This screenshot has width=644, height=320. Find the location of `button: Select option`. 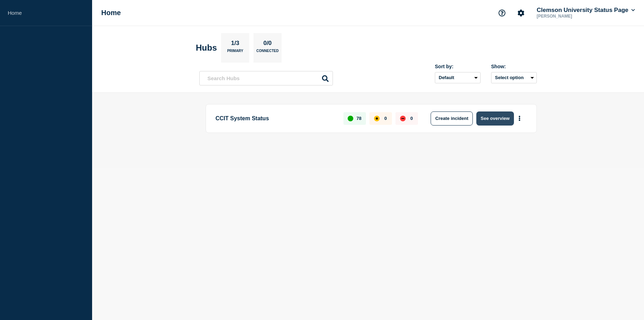

button: Select option is located at coordinates (514, 78).